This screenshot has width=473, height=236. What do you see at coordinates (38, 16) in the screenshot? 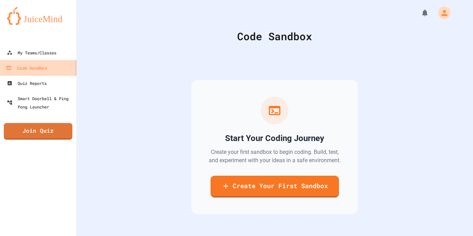
I see `img: logo-orange.svg` at bounding box center [38, 16].